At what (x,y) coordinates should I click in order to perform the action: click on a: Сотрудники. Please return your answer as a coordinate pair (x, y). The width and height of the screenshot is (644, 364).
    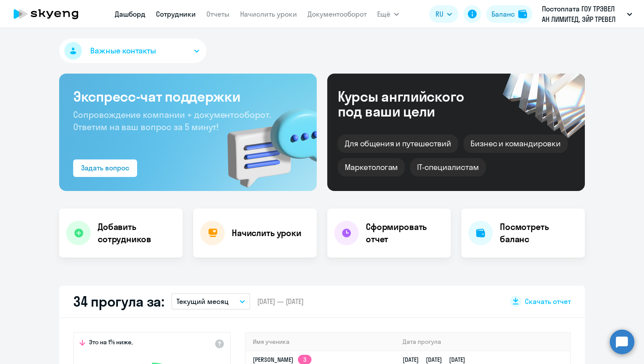
    Looking at the image, I should click on (176, 14).